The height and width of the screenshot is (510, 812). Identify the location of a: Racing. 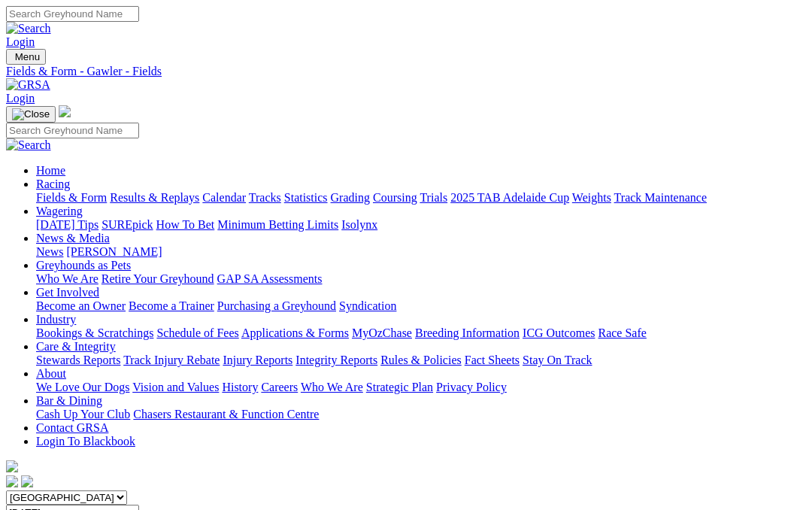
(52, 184).